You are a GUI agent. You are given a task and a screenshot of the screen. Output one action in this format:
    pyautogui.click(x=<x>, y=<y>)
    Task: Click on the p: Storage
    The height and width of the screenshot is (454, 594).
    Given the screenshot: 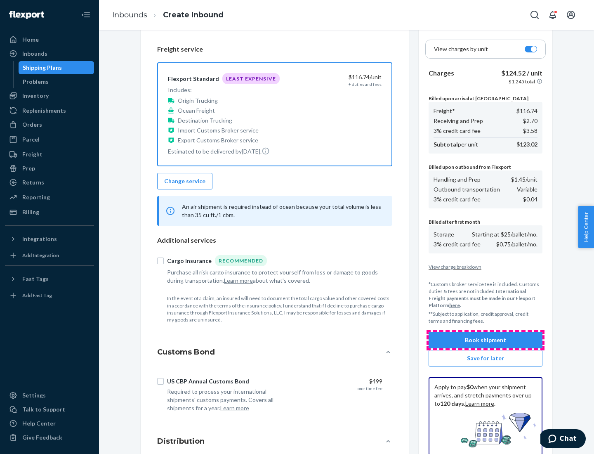 What is the action you would take?
    pyautogui.click(x=444, y=234)
    